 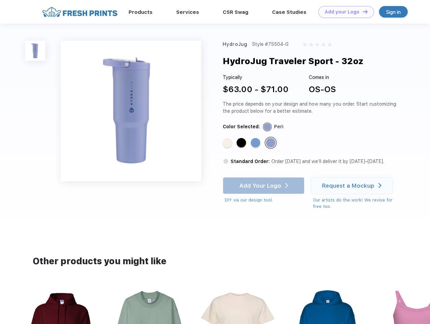 I want to click on div: $63.00 - $71.00, so click(x=256, y=89).